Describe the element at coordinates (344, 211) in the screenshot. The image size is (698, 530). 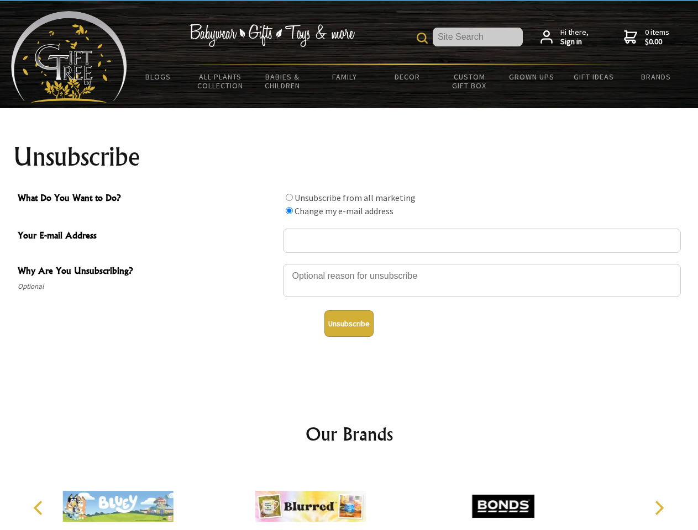
I see `label: Change my e-mail address` at that location.